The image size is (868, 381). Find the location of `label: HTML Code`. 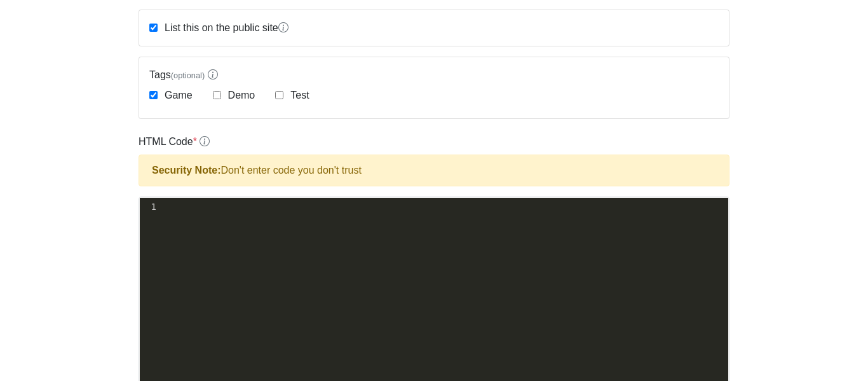

label: HTML Code is located at coordinates (174, 142).